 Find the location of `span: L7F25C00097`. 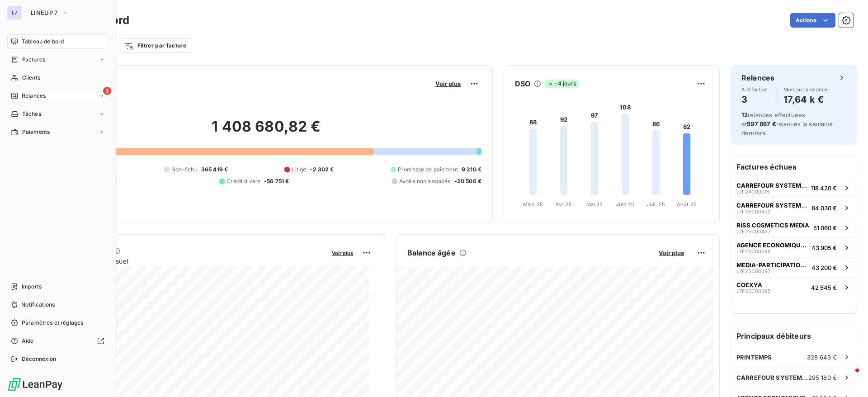

span: L7F25C00097 is located at coordinates (754, 271).